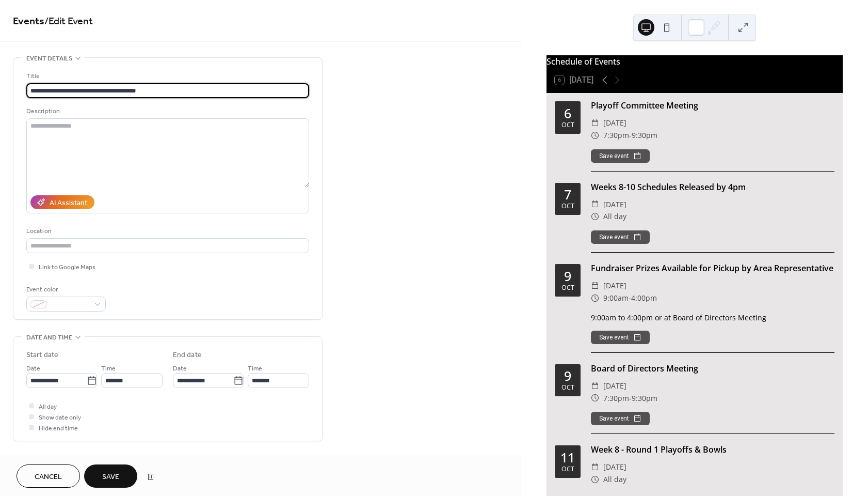  Describe the element at coordinates (68, 203) in the screenshot. I see `div: AI Assistant` at that location.